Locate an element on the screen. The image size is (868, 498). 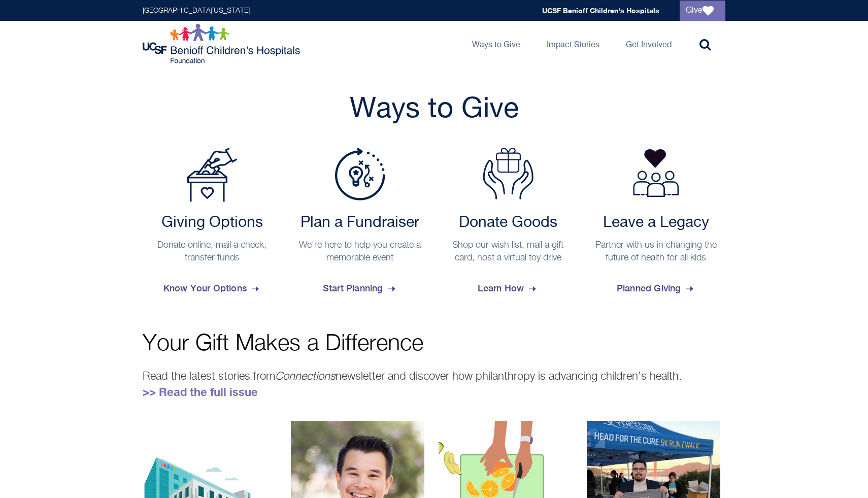
p: Partner with us in changing the future of health for all kids is located at coordinates (656, 252).